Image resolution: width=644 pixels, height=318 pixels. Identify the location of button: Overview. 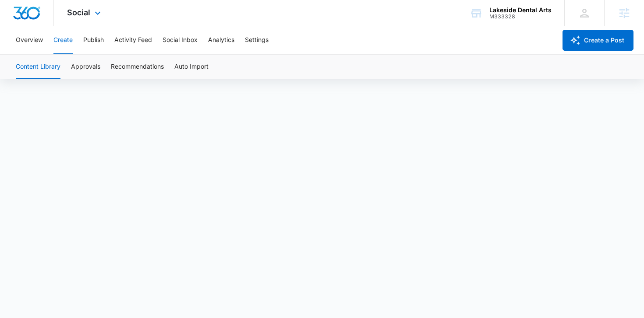
(29, 40).